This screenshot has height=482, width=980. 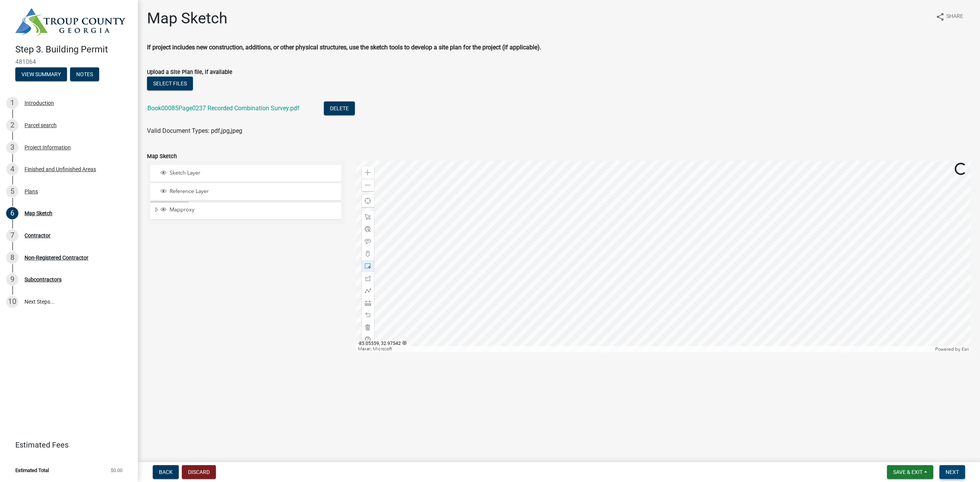 I want to click on span: 481064, so click(x=69, y=61).